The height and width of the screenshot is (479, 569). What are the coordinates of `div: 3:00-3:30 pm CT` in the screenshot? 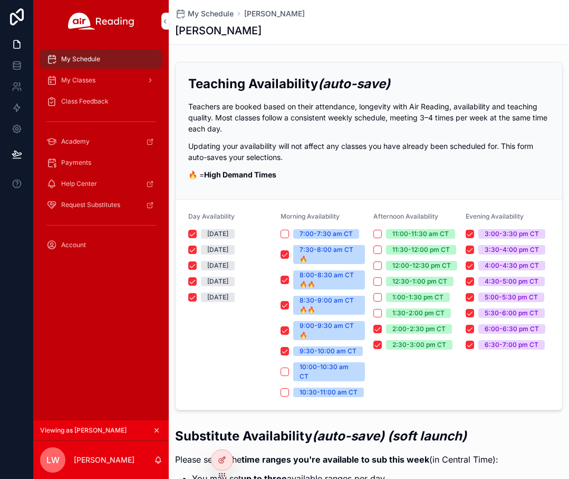 It's located at (512, 234).